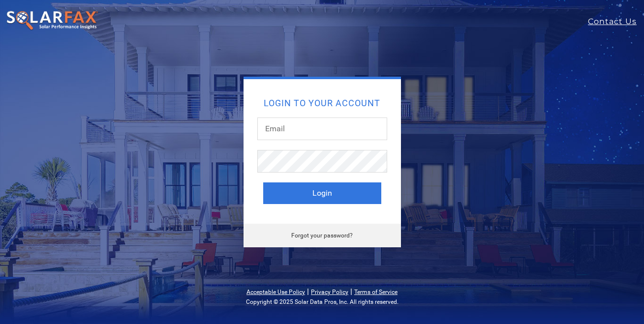 This screenshot has height=324, width=644. What do you see at coordinates (322, 193) in the screenshot?
I see `button: Login` at bounding box center [322, 193].